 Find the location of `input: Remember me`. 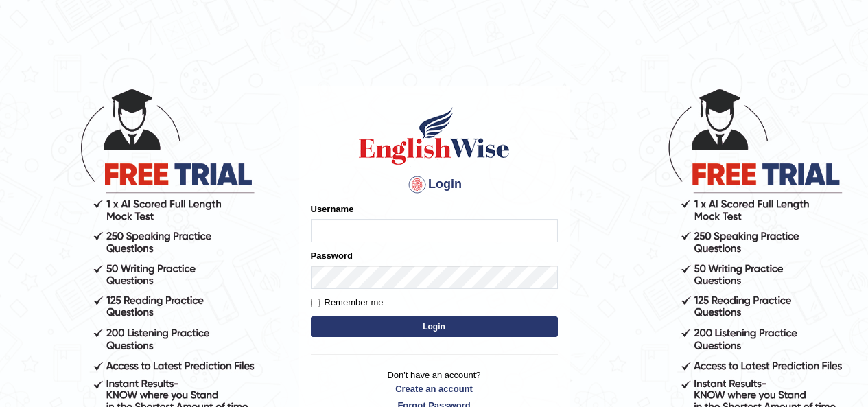

input: Remember me is located at coordinates (315, 302).